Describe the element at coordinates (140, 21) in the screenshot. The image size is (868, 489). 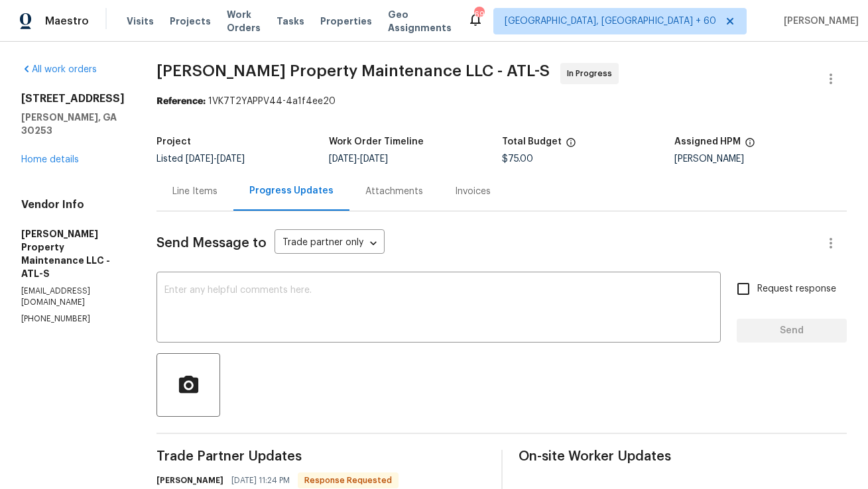
I see `span: Visits` at that location.